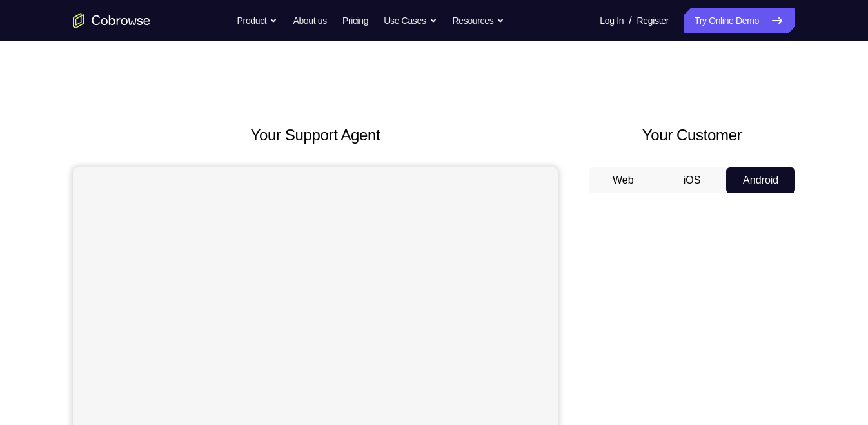  What do you see at coordinates (410, 21) in the screenshot?
I see `button: Use Cases` at bounding box center [410, 21].